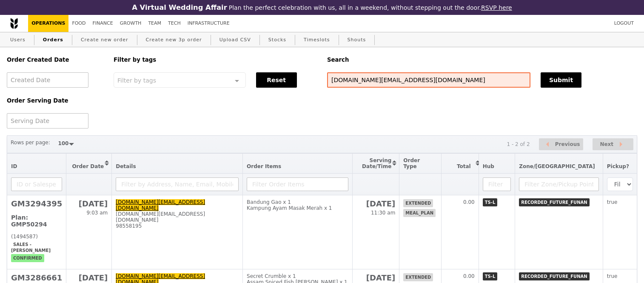 This screenshot has width=644, height=283. Describe the element at coordinates (208, 24) in the screenshot. I see `a: Infrastructure` at that location.